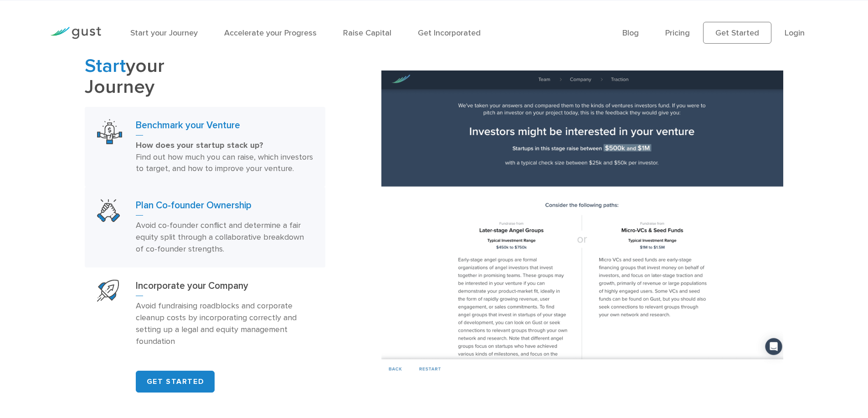  What do you see at coordinates (199, 145) in the screenshot?
I see `strong: How does your startup stack up?` at bounding box center [199, 145].